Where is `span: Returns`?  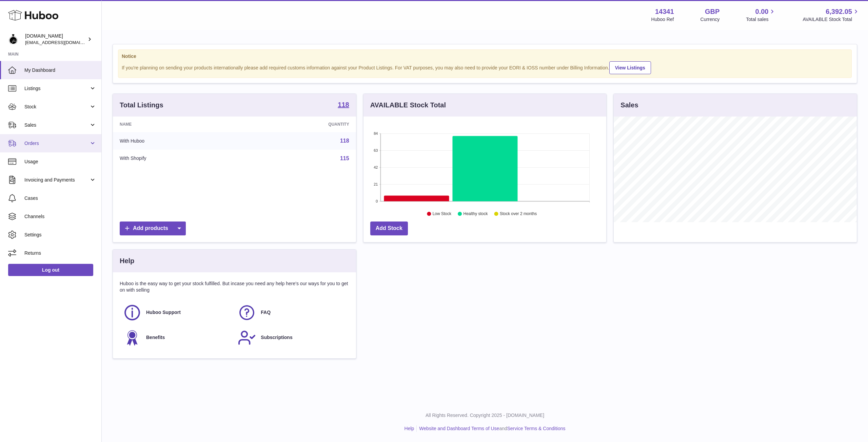 span: Returns is located at coordinates (61, 253).